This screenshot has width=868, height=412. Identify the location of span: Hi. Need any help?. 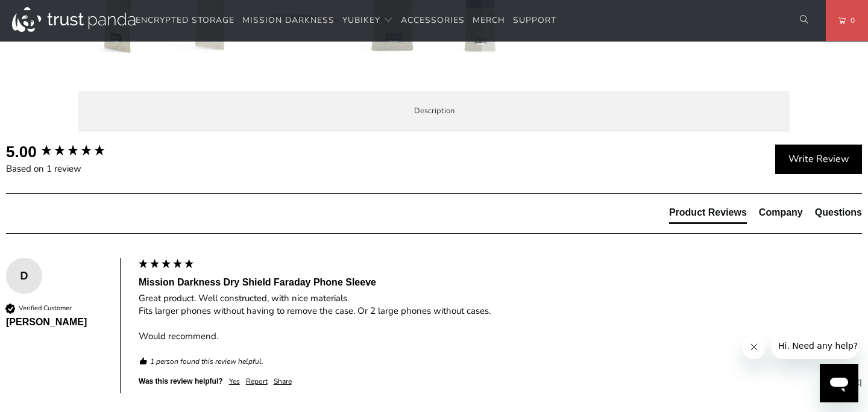
(47, 13).